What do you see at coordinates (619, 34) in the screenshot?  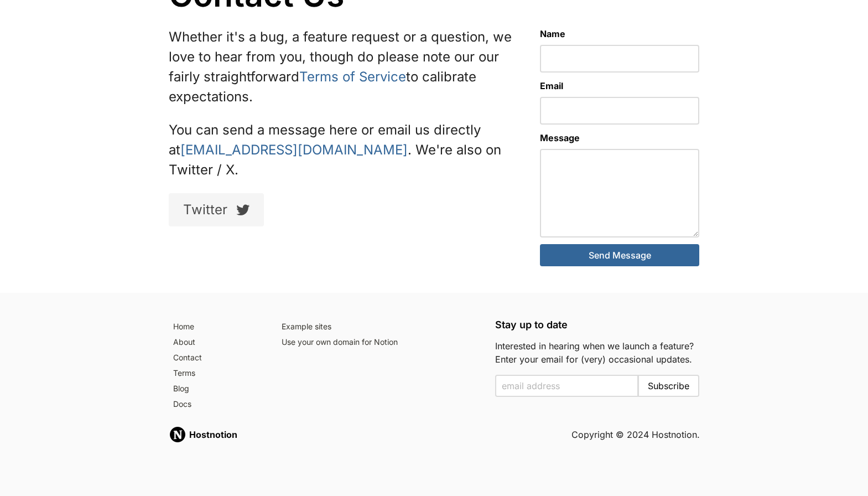 I see `label: Name` at bounding box center [619, 34].